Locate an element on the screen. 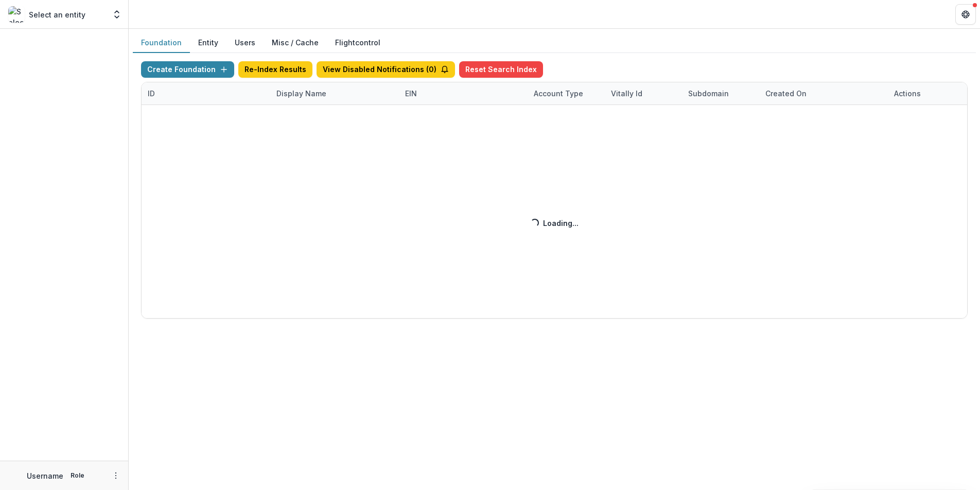 This screenshot has width=980, height=490. p: Select an entity is located at coordinates (57, 15).